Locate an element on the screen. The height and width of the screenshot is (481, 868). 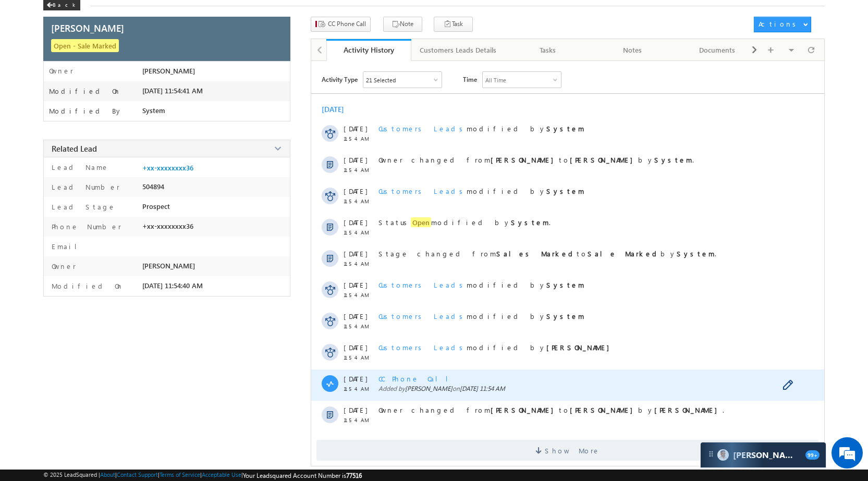
a: Notes is located at coordinates (632, 50).